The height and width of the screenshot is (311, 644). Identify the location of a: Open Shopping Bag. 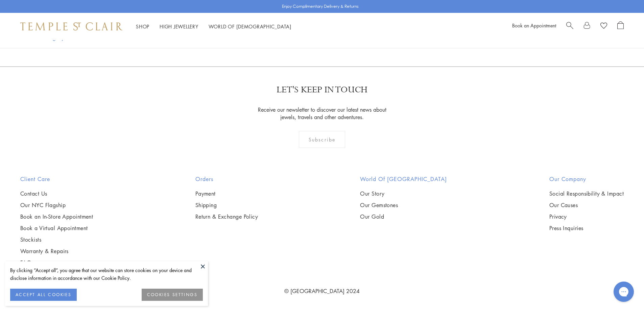
(620, 27).